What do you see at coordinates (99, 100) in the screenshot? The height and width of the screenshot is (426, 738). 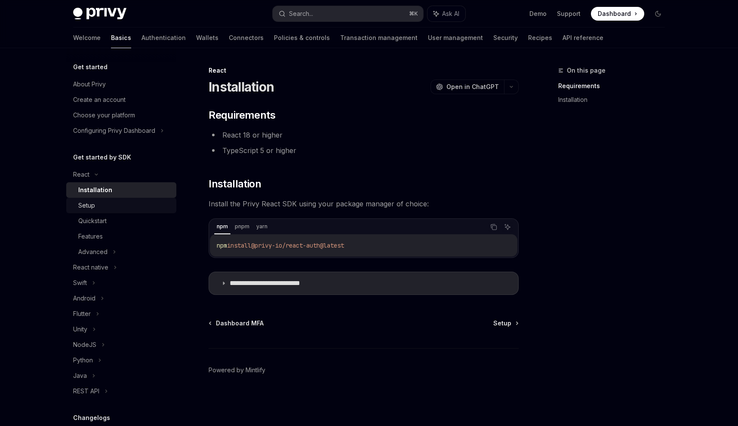 I see `div: Create an account` at bounding box center [99, 100].